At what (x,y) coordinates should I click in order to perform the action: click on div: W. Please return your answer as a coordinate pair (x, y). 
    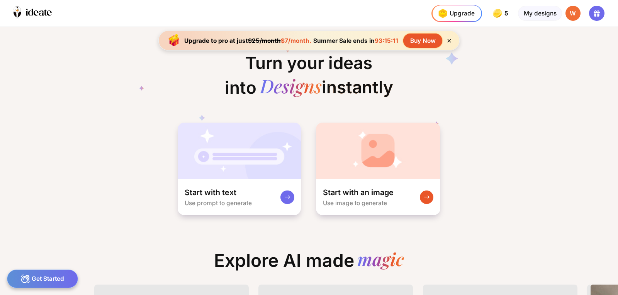
    Looking at the image, I should click on (573, 14).